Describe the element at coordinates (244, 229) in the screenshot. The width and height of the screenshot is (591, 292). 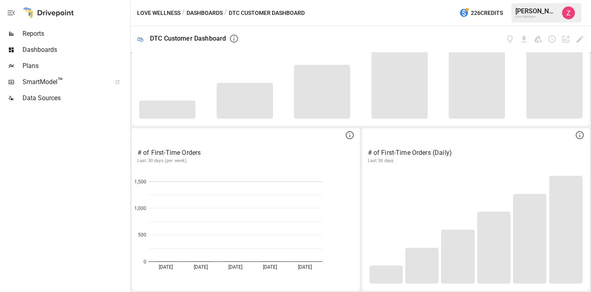
I see `svg: A chart.` at that location.